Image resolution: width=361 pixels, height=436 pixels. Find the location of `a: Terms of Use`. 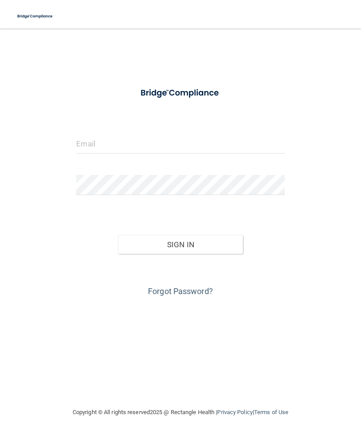

a: Terms of Use is located at coordinates (271, 411).